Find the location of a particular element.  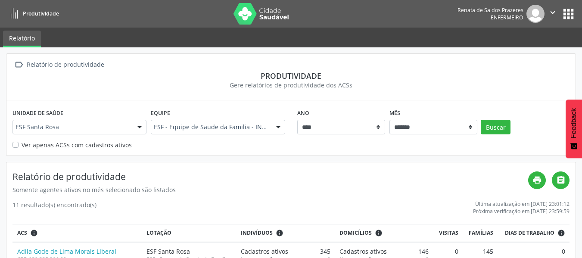

span: ESF Santa Rosa is located at coordinates (72, 127).